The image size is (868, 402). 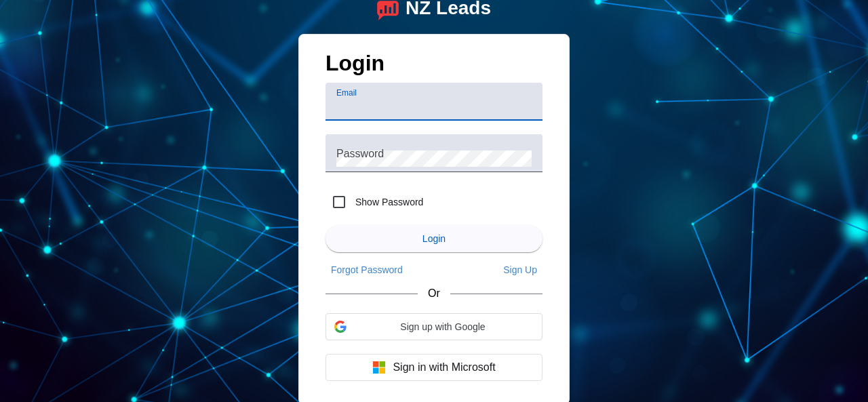 What do you see at coordinates (434, 294) in the screenshot?
I see `span: Or` at bounding box center [434, 294].